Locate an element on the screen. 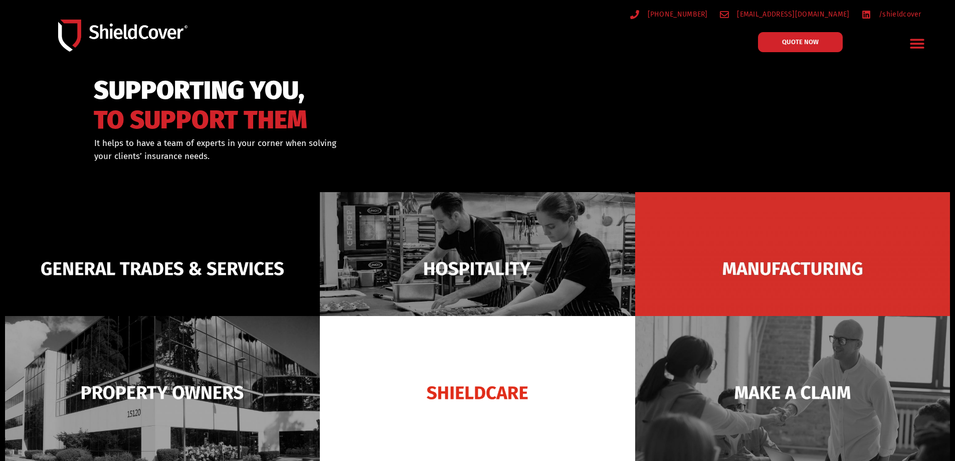  img: Shield-Cover-Underwriting-Australia-logo-full is located at coordinates (123, 35).